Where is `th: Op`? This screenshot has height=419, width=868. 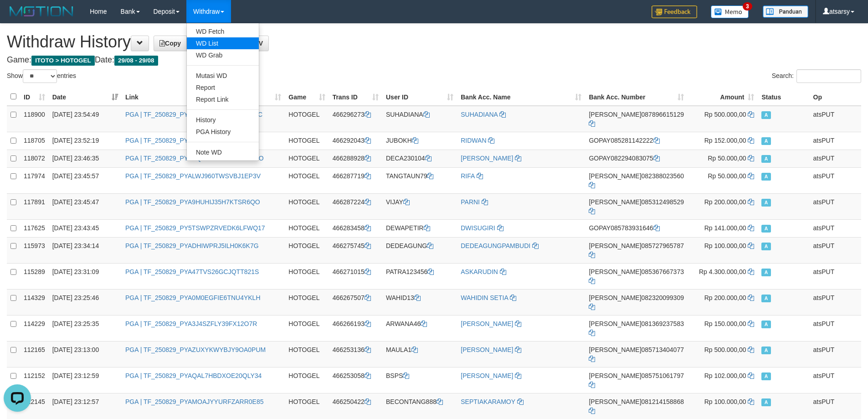
th: Op is located at coordinates (835, 97).